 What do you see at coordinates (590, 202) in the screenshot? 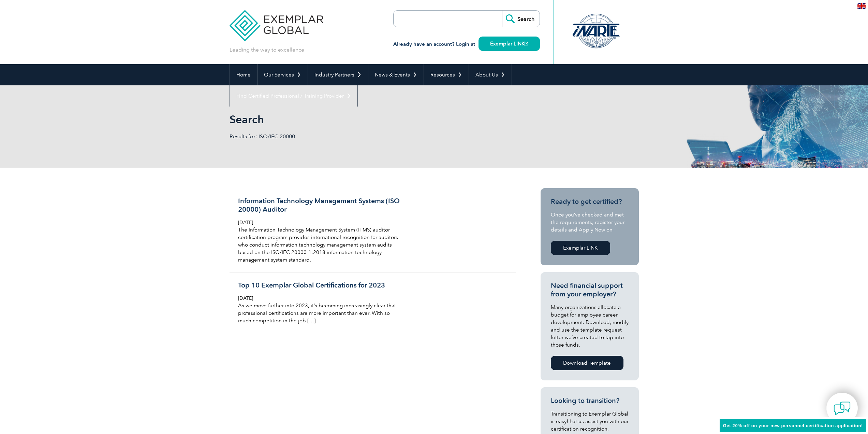
I see `h3: Ready to get certified?` at bounding box center [590, 202].